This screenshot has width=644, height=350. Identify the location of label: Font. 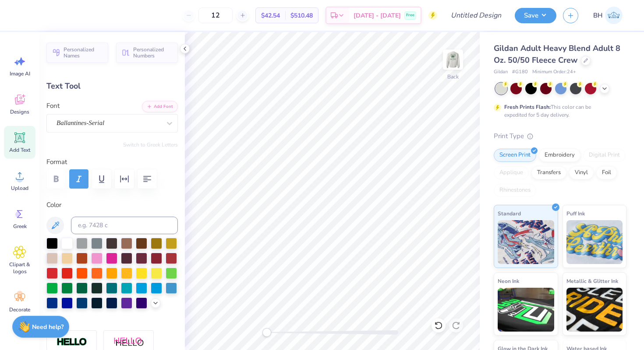
(53, 106).